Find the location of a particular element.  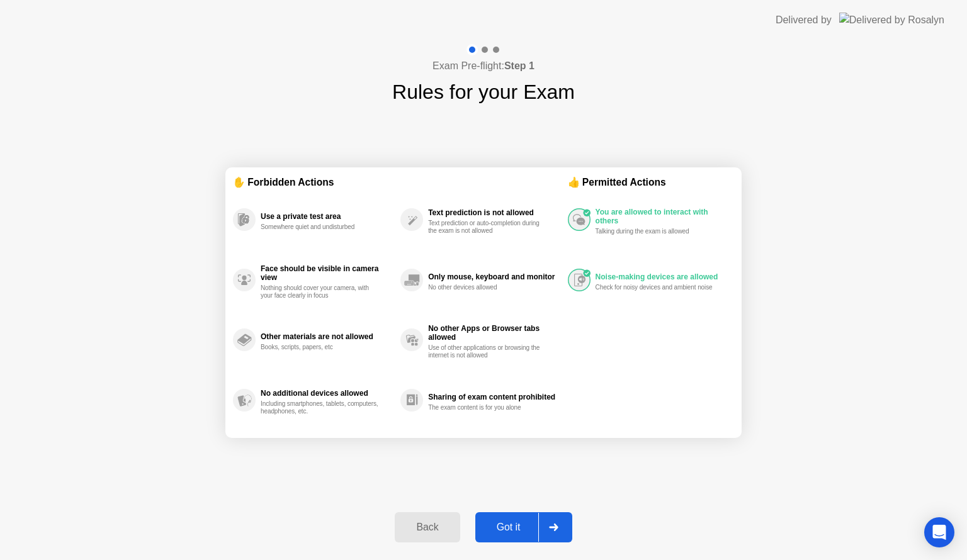

div: Noise-making devices are allowed is located at coordinates (662, 277).